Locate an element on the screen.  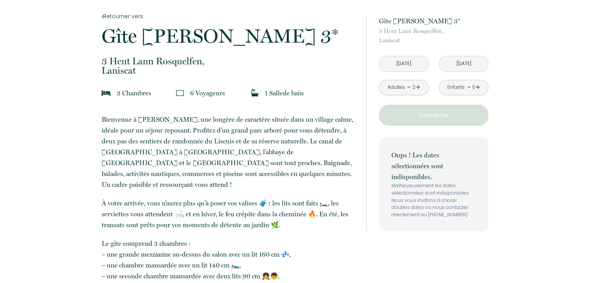
p: Contacter is located at coordinates (433, 115).